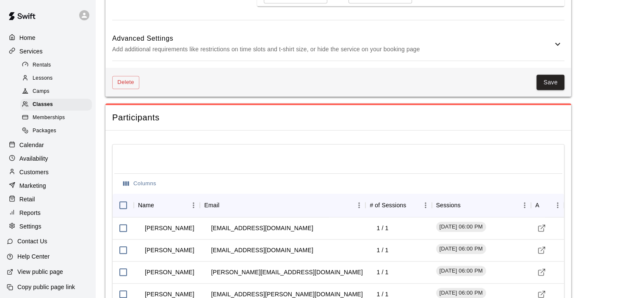 Image resolution: width=644 pixels, height=298 pixels. What do you see at coordinates (49, 118) in the screenshot?
I see `span: Memberships` at bounding box center [49, 118].